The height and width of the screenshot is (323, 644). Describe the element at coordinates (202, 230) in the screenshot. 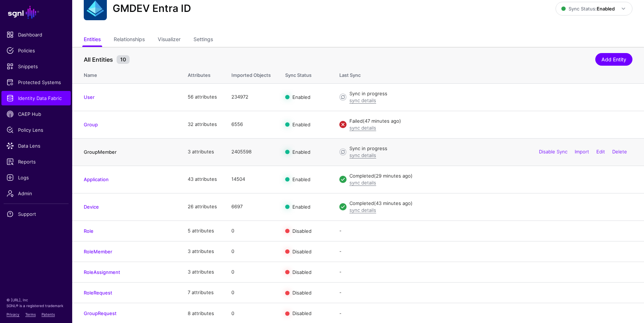

I see `td: 5 attributes` at that location.